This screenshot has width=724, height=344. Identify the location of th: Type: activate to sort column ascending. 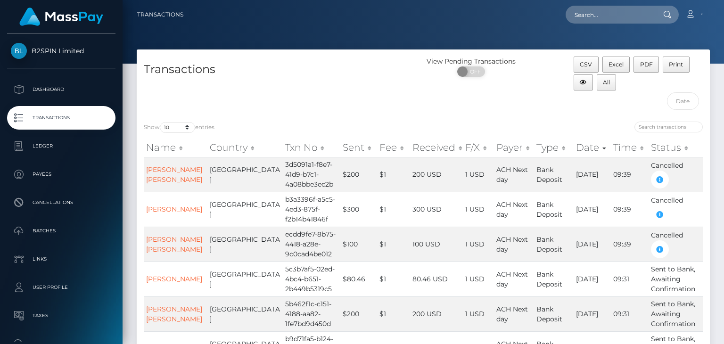
(554, 148).